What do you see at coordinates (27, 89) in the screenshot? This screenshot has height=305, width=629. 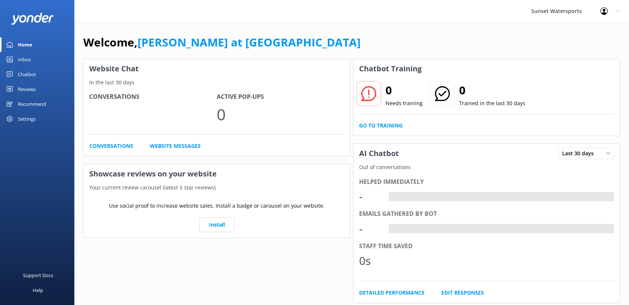 I see `div: Reviews` at bounding box center [27, 89].